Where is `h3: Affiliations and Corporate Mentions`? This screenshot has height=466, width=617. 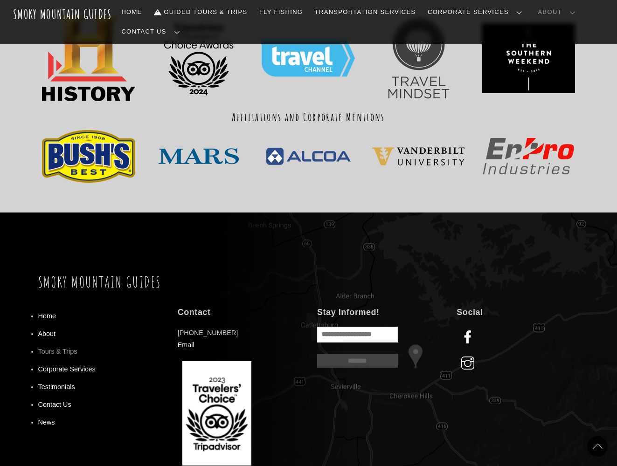
h3: Affiliations and Corporate Mentions is located at coordinates (309, 117).